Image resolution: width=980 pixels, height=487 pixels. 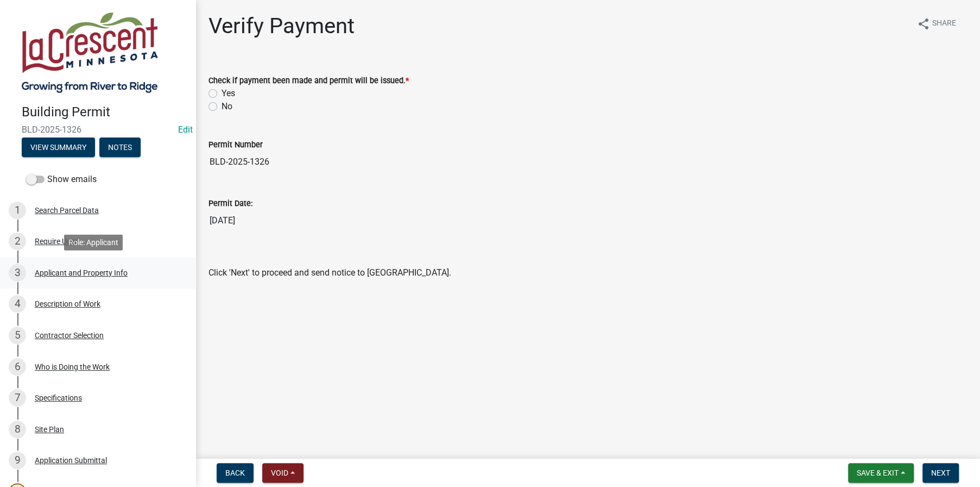 I want to click on div: Who is Doing the Work, so click(x=73, y=366).